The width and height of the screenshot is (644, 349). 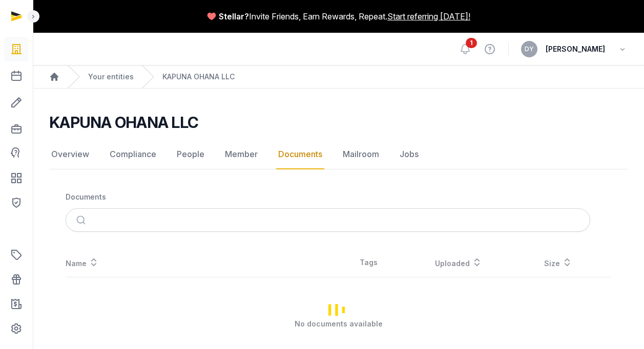 What do you see at coordinates (70, 154) in the screenshot?
I see `a: Overview` at bounding box center [70, 154].